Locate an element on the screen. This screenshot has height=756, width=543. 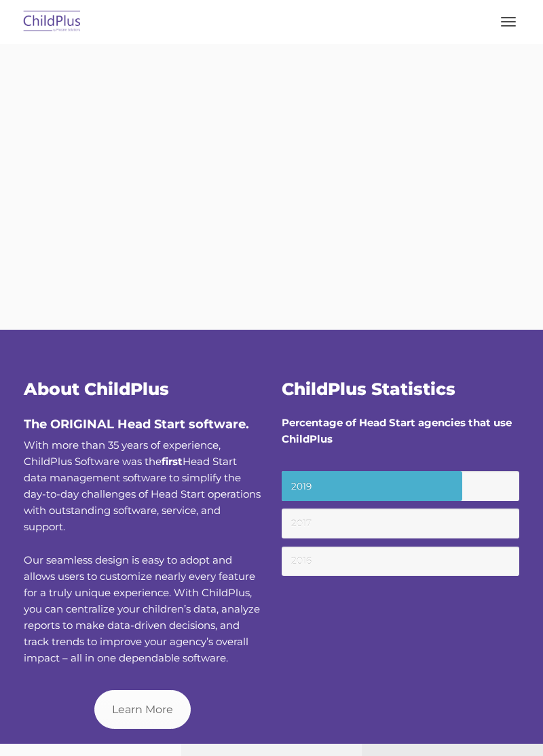
b: first is located at coordinates (172, 461).